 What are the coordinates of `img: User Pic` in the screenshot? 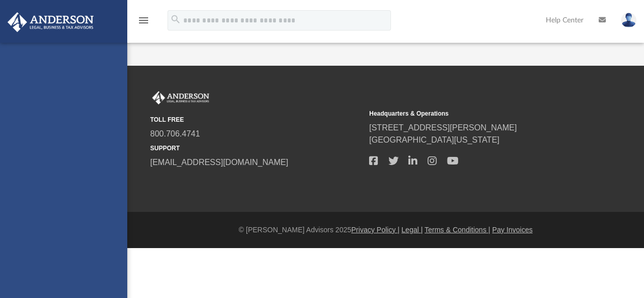 It's located at (629, 20).